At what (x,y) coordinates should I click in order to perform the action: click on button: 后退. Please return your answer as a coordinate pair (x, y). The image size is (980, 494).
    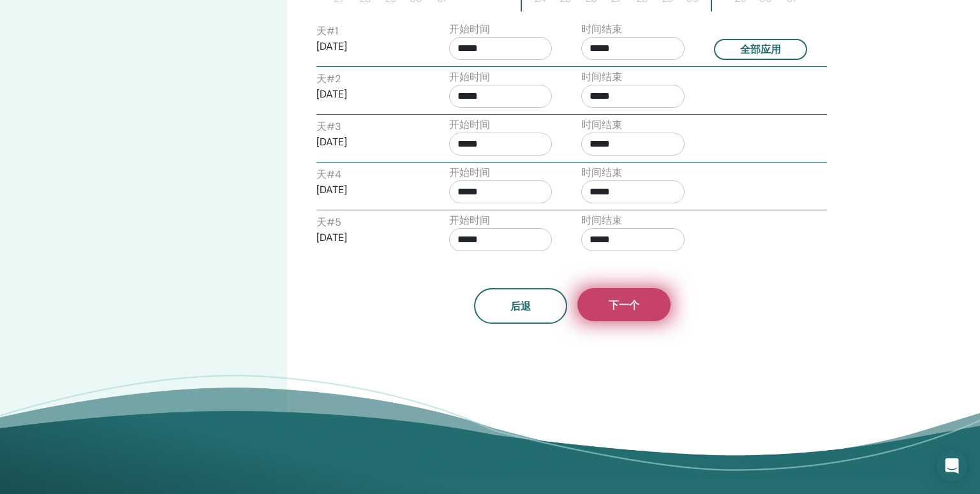
    Looking at the image, I should click on (520, 306).